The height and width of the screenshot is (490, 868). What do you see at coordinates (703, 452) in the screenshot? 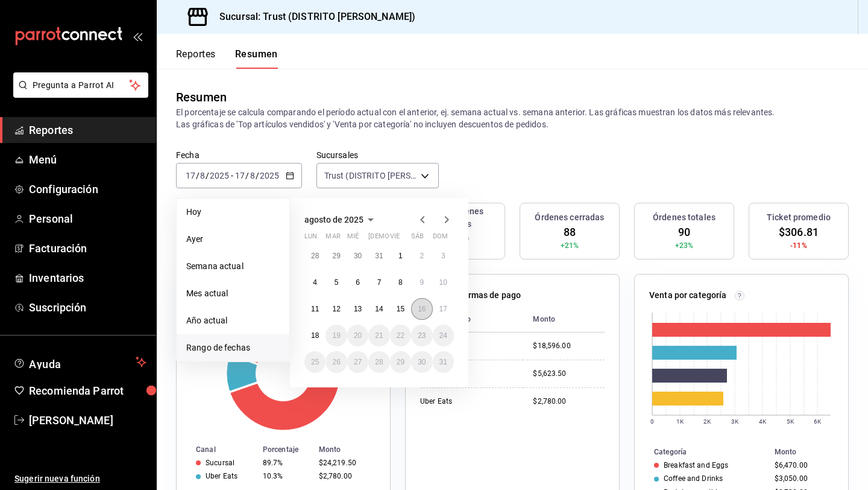
I see `th: Categoría` at bounding box center [703, 452].